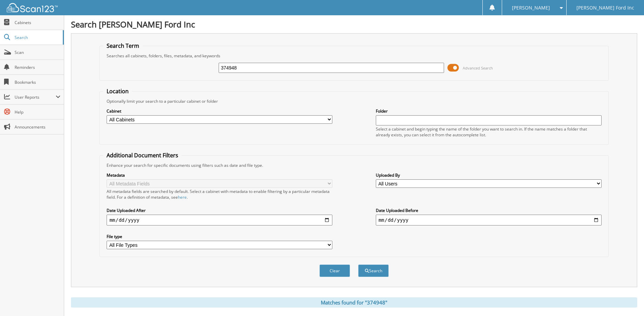  What do you see at coordinates (37, 52) in the screenshot?
I see `span: Scan` at bounding box center [37, 52].